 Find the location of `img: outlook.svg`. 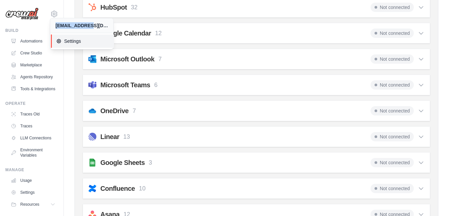

img: outlook.svg is located at coordinates (92, 59).